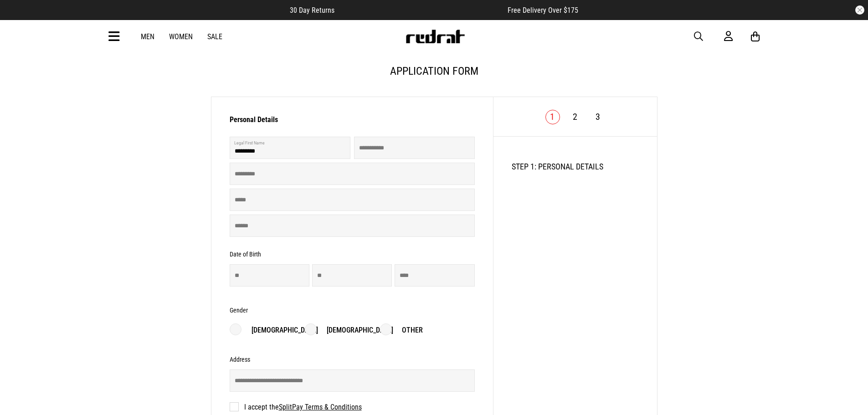 This screenshot has height=415, width=868. I want to click on button: Open LiveChat chat widget, so click(21, 17).